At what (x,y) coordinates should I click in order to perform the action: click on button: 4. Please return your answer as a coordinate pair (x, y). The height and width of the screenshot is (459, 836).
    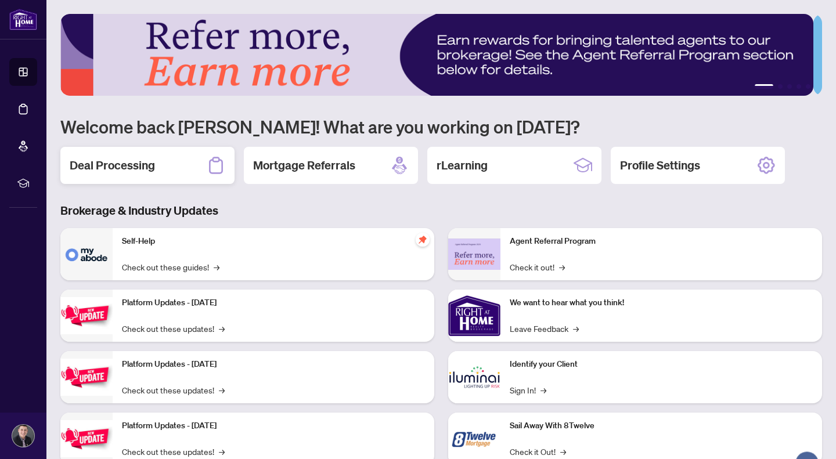
    Looking at the image, I should click on (799, 86).